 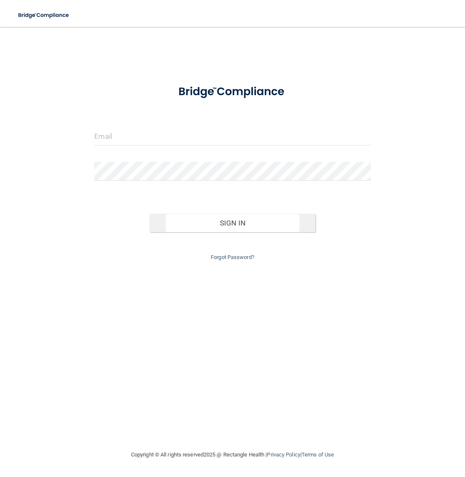 What do you see at coordinates (233, 257) in the screenshot?
I see `a: Forgot Password?` at bounding box center [233, 257].